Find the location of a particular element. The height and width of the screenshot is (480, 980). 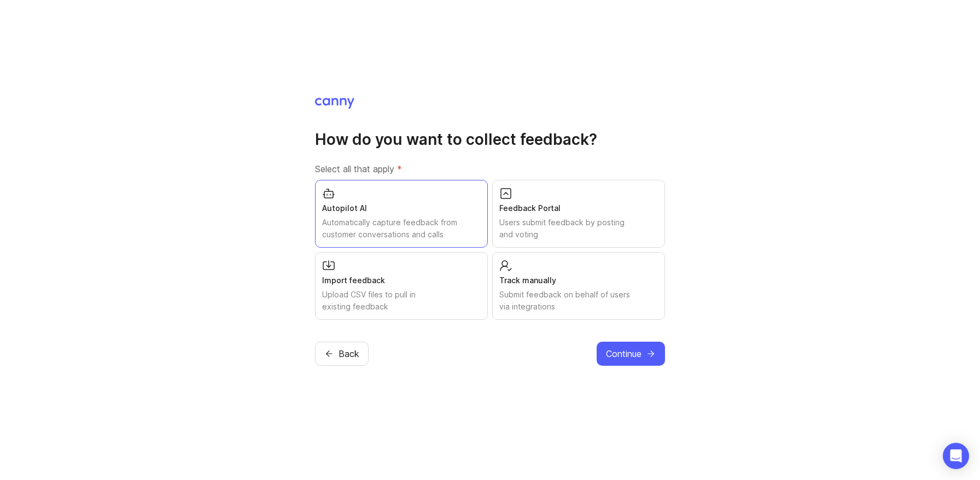

div: Upload CSV files to pull in existing feedback is located at coordinates (401, 301).